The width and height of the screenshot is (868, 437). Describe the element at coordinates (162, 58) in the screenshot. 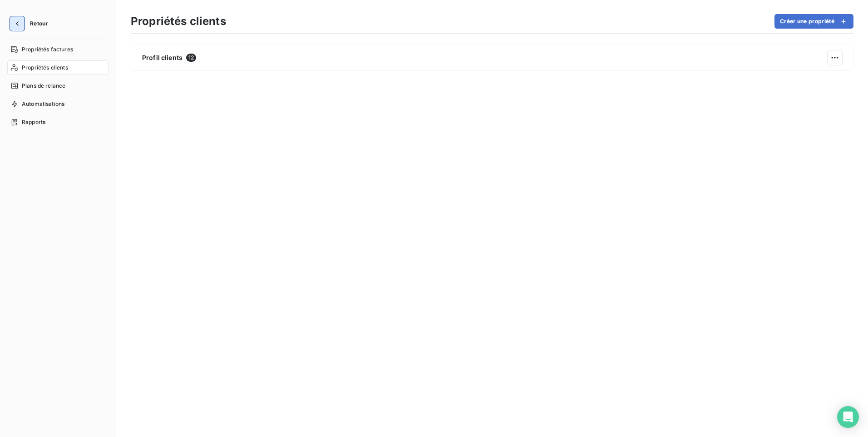

I see `span: Profil clients` at that location.